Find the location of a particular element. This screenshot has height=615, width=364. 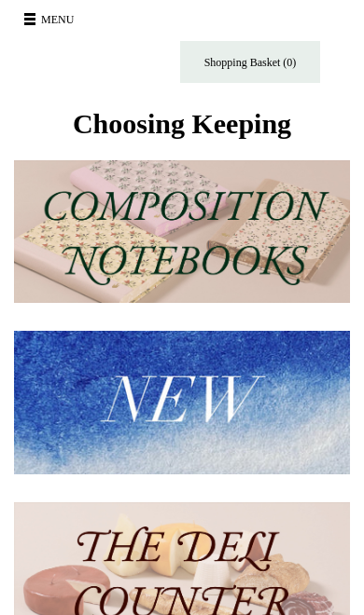

button: Menu is located at coordinates (51, 20).